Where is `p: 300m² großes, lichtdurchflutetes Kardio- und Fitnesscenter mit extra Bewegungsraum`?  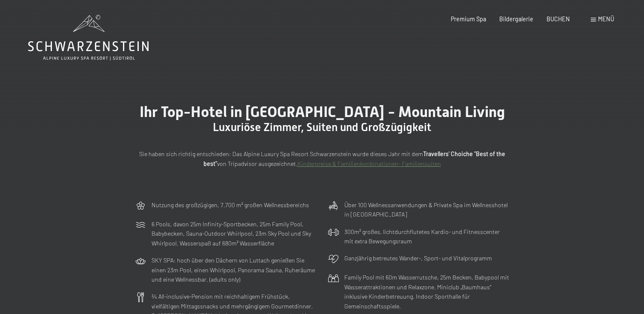
p: 300m² großes, lichtdurchflutetes Kardio- und Fitnesscenter mit extra Bewegungsraum is located at coordinates (427, 237).